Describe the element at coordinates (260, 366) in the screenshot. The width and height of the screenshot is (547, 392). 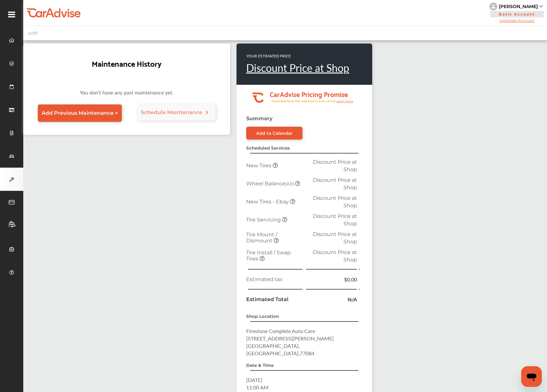
I see `strong: Date & Time` at that location.